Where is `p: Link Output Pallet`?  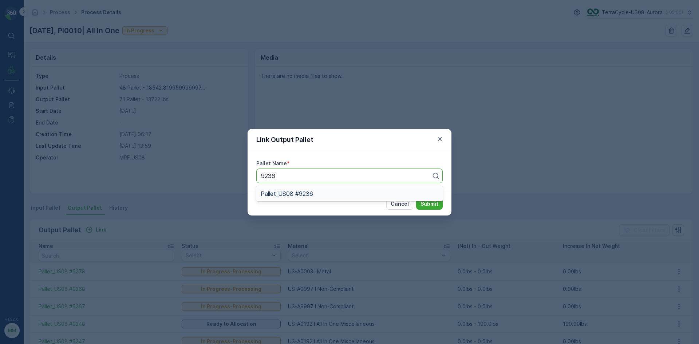 p: Link Output Pallet is located at coordinates (285, 140).